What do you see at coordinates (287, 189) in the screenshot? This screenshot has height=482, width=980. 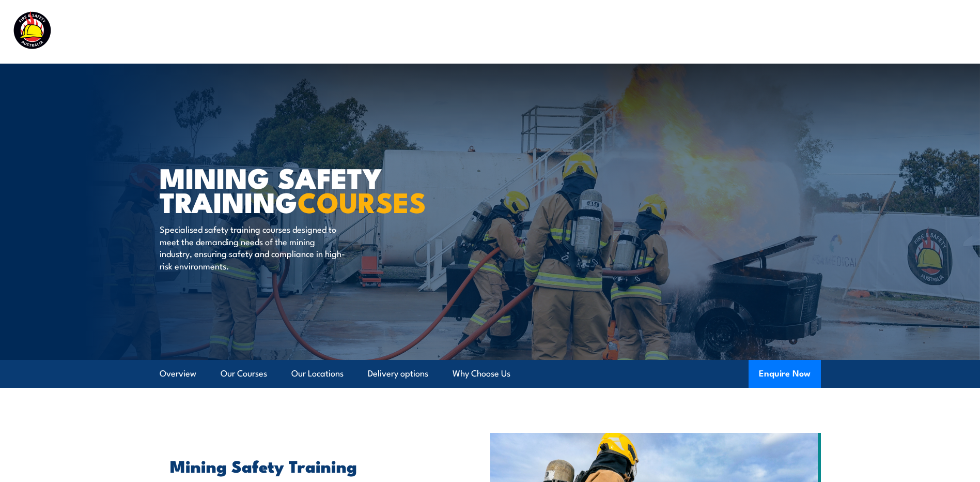 I see `h1: MINING SAFETY TRAINING` at bounding box center [287, 189].